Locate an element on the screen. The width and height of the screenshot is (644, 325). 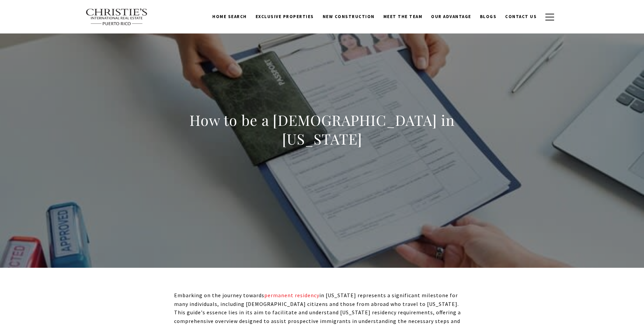
a: Blogs is located at coordinates (488, 17).